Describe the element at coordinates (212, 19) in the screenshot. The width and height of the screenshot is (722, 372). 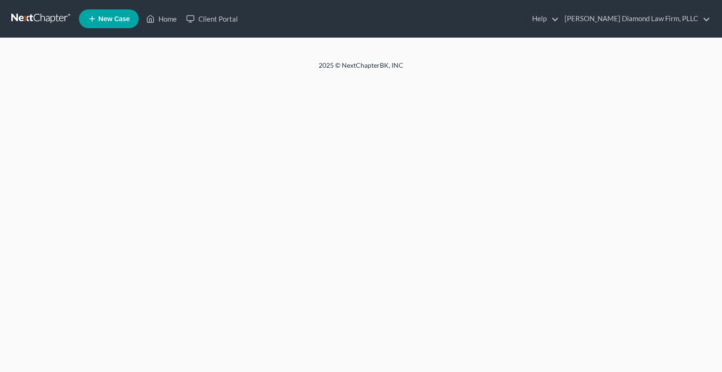
I see `a: Client Portal` at that location.